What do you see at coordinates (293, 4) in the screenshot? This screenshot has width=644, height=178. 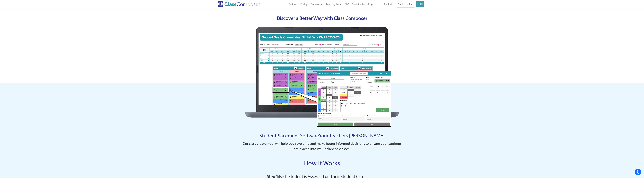 I see `a: Features` at bounding box center [293, 4].